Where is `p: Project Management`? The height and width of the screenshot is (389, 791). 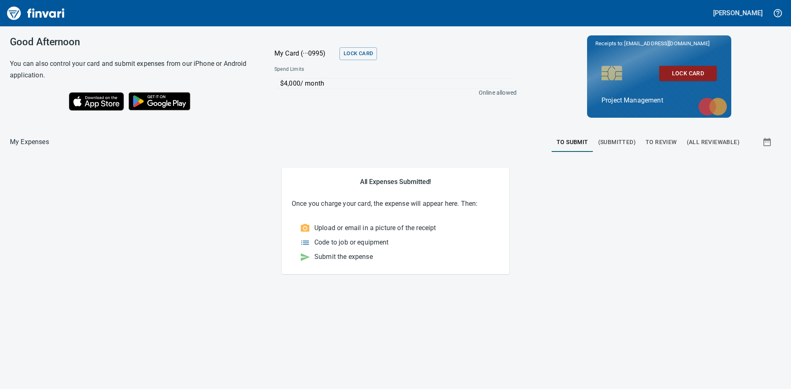 p: Project Management is located at coordinates (659, 100).